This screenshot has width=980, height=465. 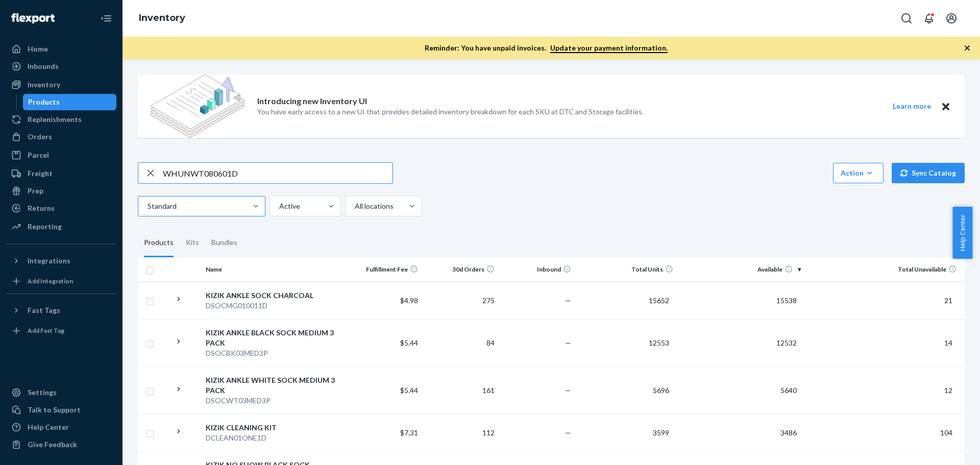 I want to click on div: Bundles, so click(x=224, y=243).